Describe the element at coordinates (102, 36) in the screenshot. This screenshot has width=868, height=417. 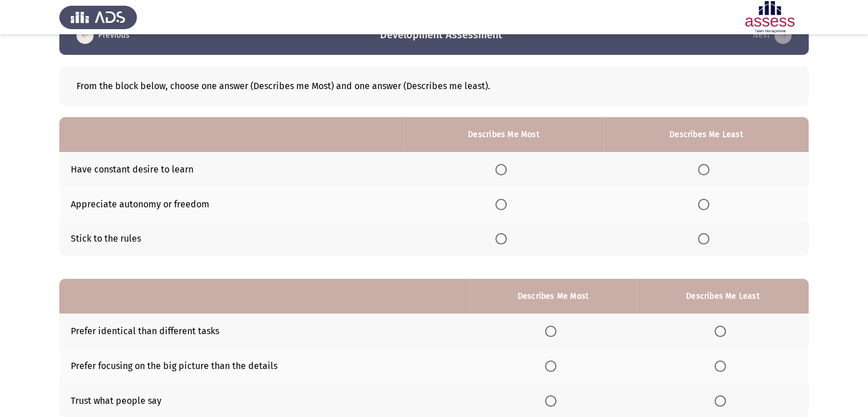
I see `button: load previous page` at that location.